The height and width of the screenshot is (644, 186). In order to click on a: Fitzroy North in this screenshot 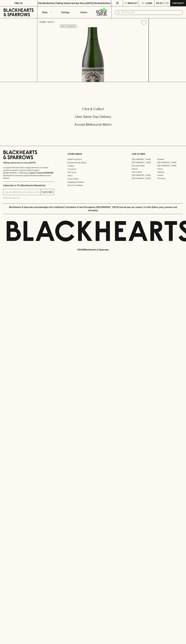, I will do `click(144, 172)`.